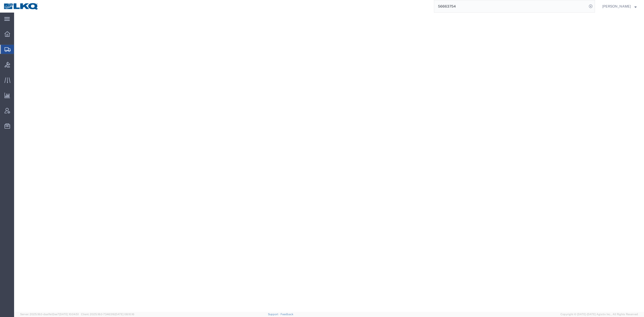 The image size is (644, 317). Describe the element at coordinates (287, 314) in the screenshot. I see `a: Feedback` at that location.